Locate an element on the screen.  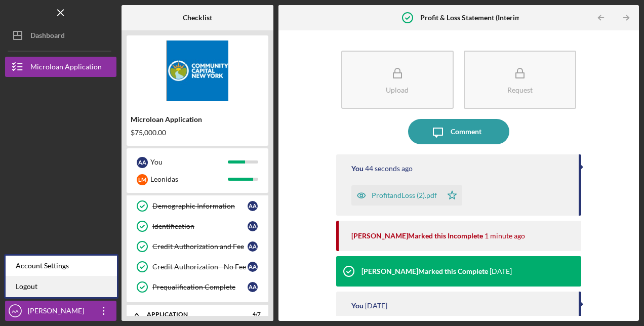
div: Application is located at coordinates (191, 314).